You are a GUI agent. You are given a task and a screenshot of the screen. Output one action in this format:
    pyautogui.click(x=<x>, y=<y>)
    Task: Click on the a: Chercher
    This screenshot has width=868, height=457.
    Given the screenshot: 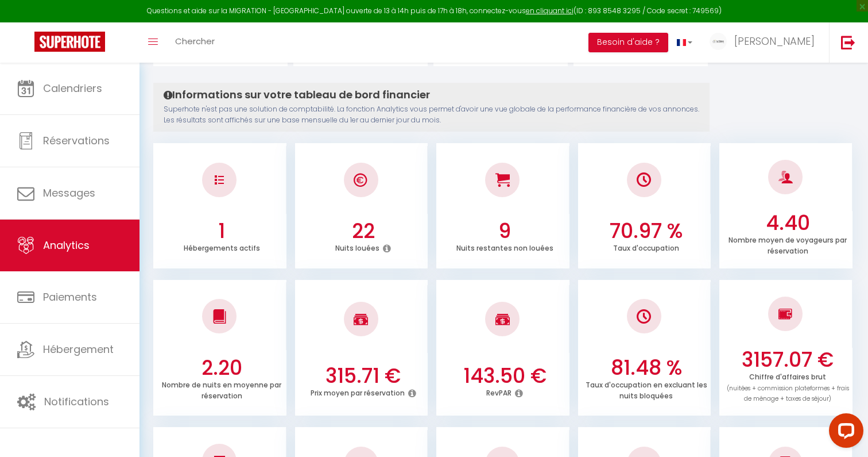 What is the action you would take?
    pyautogui.click(x=195, y=42)
    